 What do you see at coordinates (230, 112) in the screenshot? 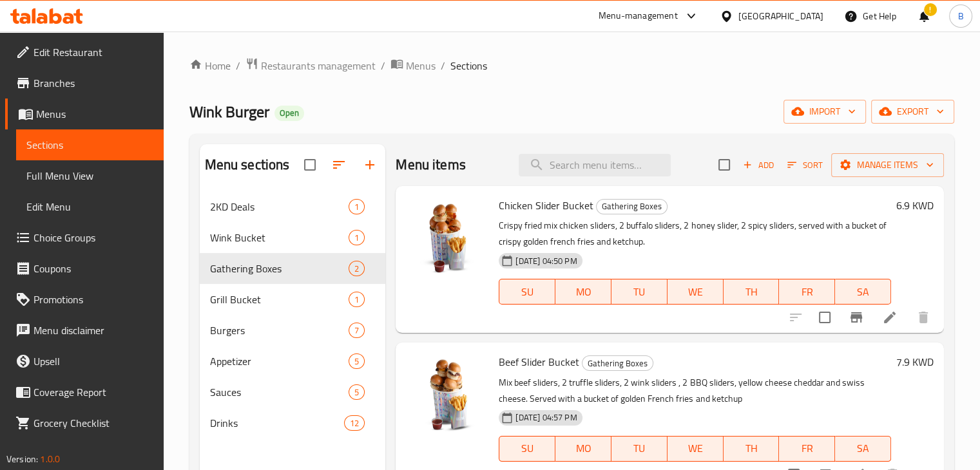
I see `span: Wink Burger` at bounding box center [230, 112].